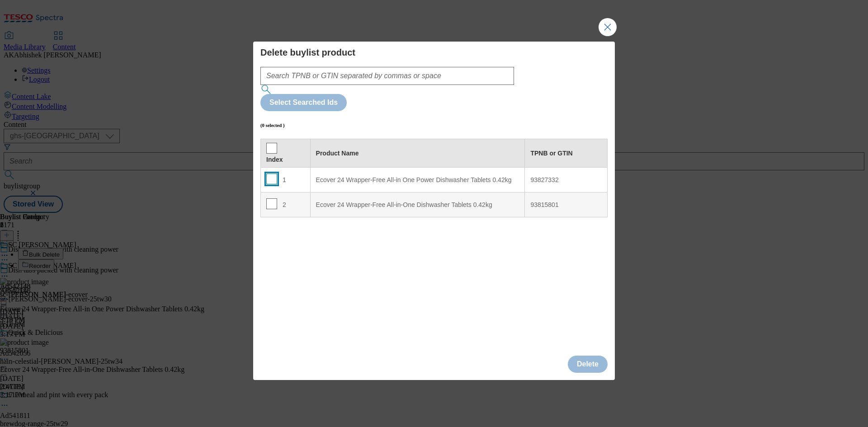 The width and height of the screenshot is (868, 427). I want to click on div: Ecover 24 Wrapper-Free All-in-One Dishwasher Tablets 0.42kg, so click(418, 205).